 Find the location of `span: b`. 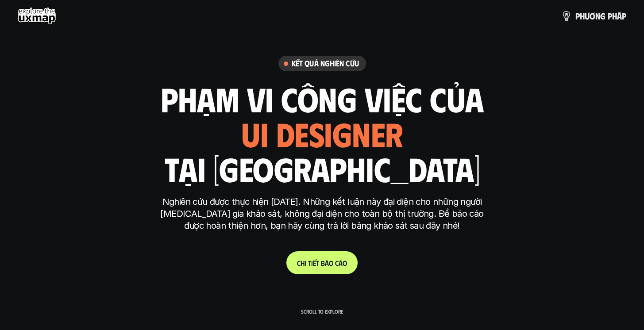

span: b is located at coordinates (323, 263).